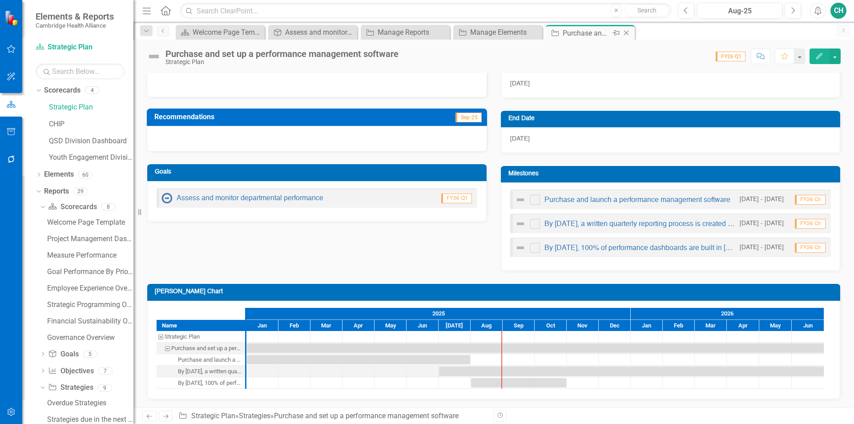  I want to click on a: Scorecards, so click(62, 90).